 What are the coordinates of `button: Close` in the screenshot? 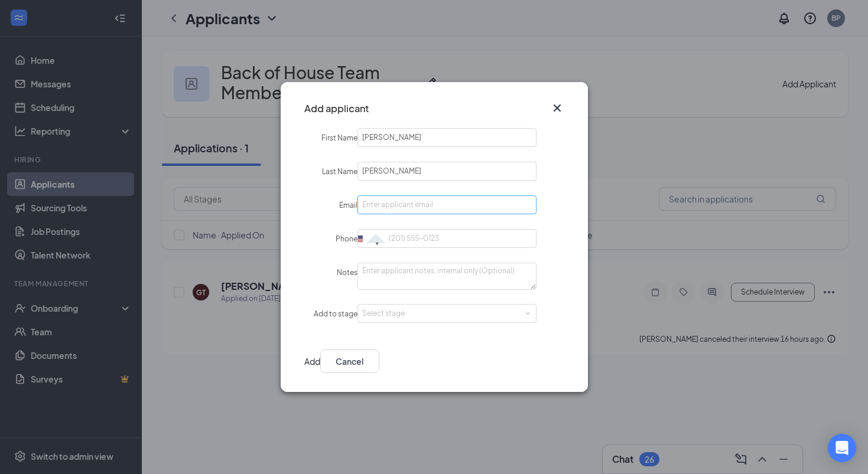 It's located at (557, 108).